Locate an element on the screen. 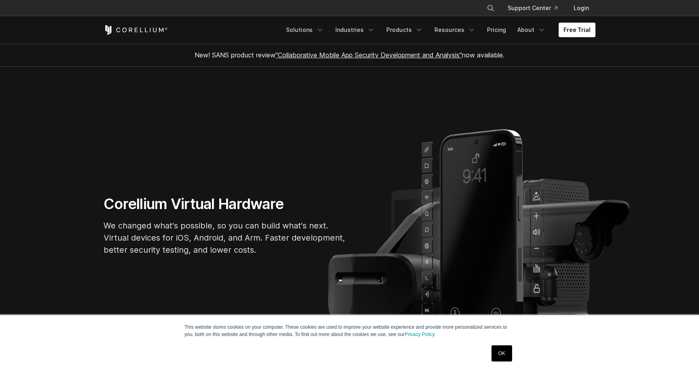  a: Support Center is located at coordinates (532, 8).